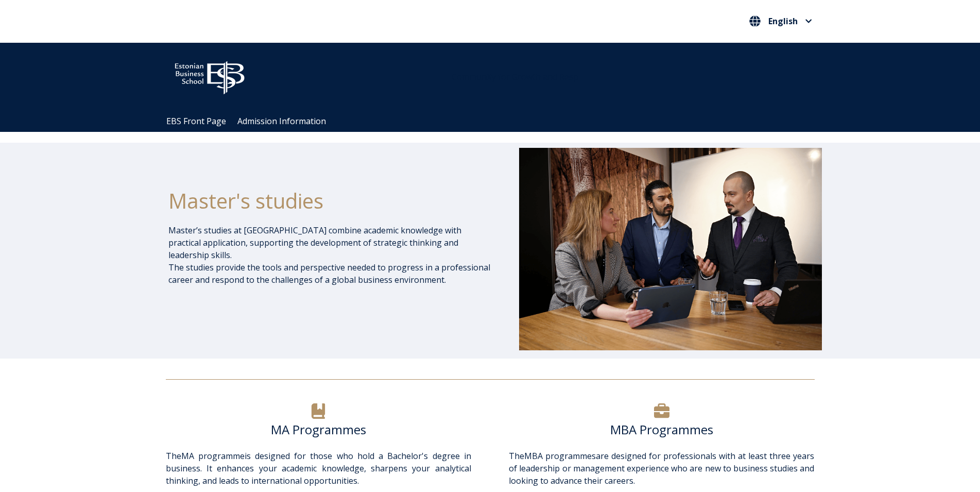 This screenshot has width=980, height=492. Describe the element at coordinates (210, 75) in the screenshot. I see `img: ebs_logo2016_white` at that location.